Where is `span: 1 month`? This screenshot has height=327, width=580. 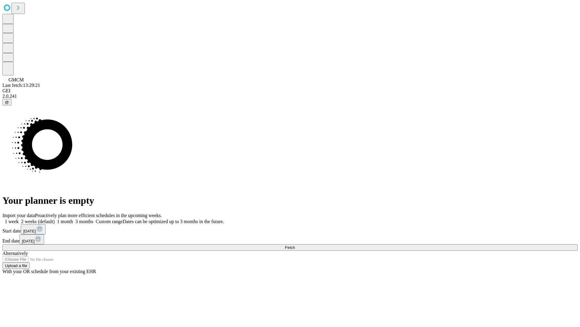
span: 1 month is located at coordinates (65, 221).